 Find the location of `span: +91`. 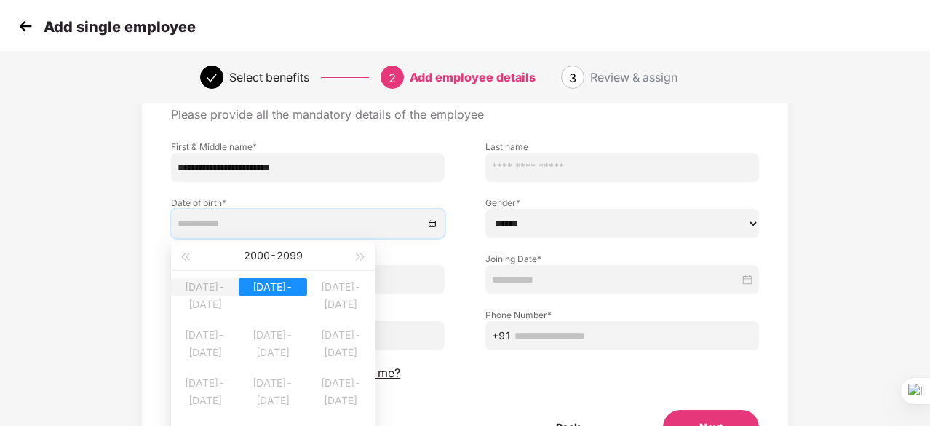

span: +91 is located at coordinates (501, 335).